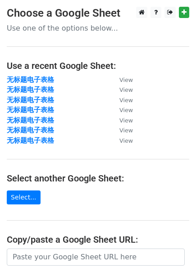  I want to click on h4: Use a recent Google Sheet:, so click(98, 66).